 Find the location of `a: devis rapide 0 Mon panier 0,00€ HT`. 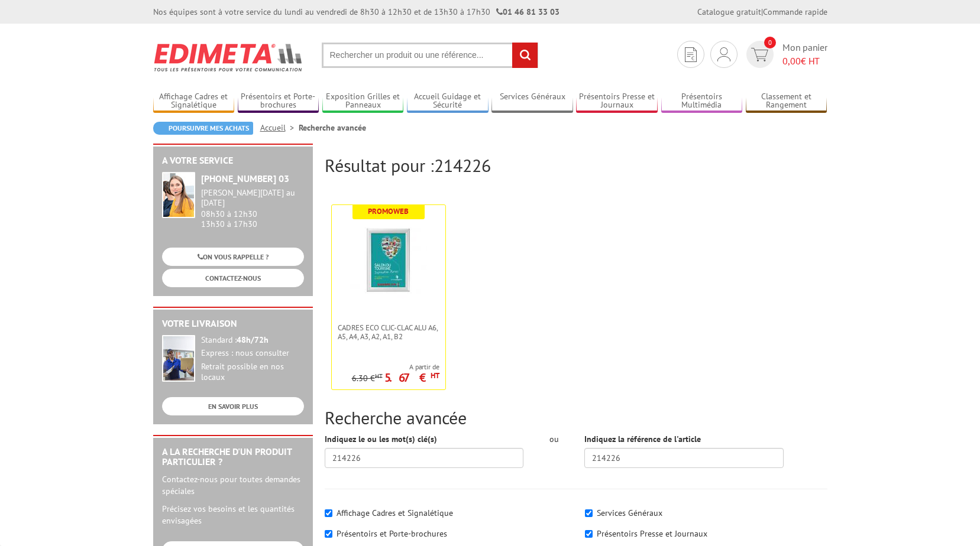

a: devis rapide 0 Mon panier 0,00€ HT is located at coordinates (785, 54).